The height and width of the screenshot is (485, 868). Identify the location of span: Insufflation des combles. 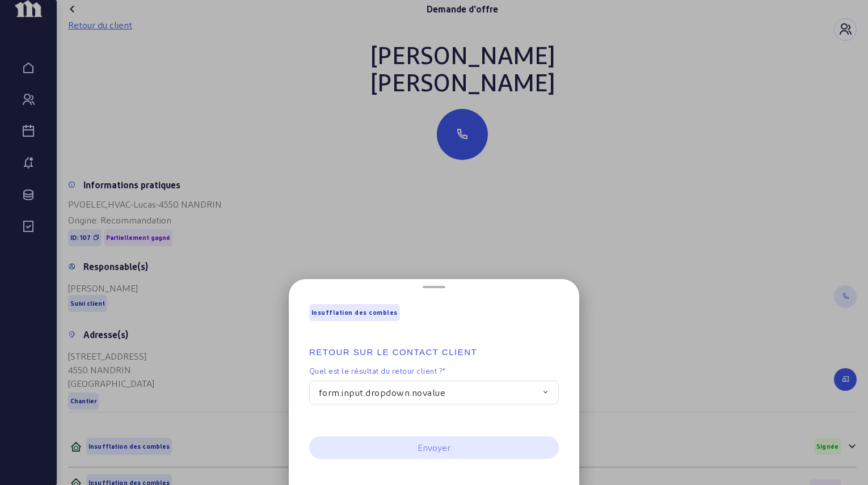
(355, 312).